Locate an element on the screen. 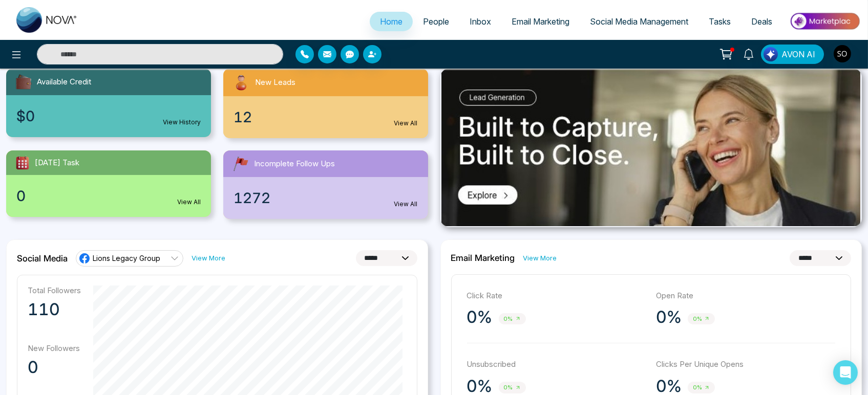 The image size is (868, 395). p: Total Followers is located at coordinates (54, 290).